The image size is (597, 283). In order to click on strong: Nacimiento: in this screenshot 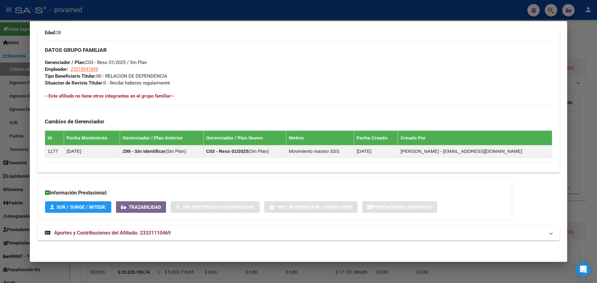, I will do `click(57, 26)`.